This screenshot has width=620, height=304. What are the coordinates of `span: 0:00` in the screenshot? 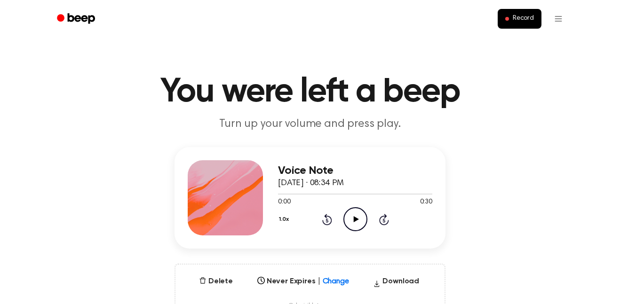 It's located at (284, 202).